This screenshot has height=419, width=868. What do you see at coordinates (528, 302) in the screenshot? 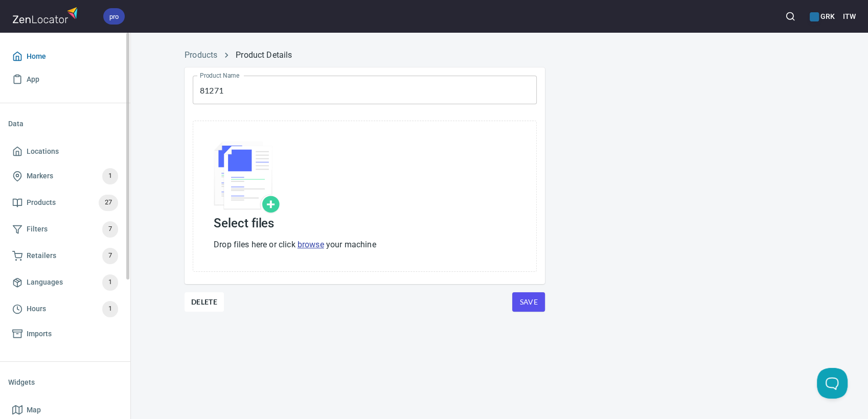
I see `span: Save` at bounding box center [528, 302].